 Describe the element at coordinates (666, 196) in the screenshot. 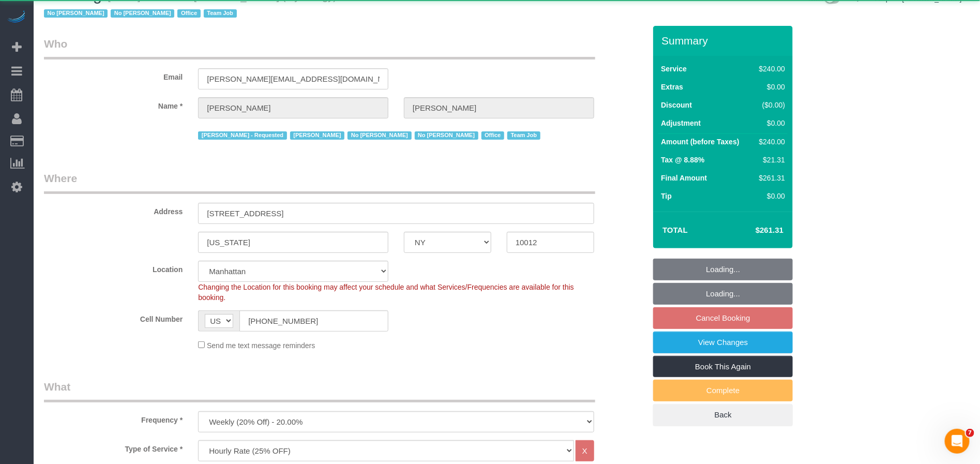

I see `label: Tip` at that location.